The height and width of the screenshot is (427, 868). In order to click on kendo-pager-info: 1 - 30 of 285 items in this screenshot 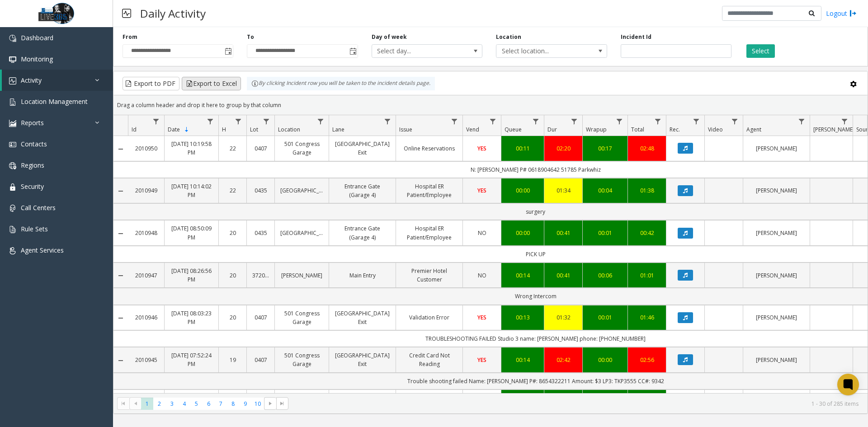, I will do `click(576, 404)`.